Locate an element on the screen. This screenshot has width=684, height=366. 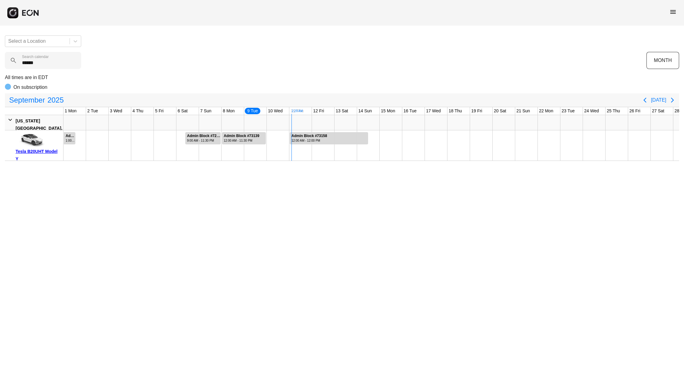
div: 13 Sat is located at coordinates (342, 111).